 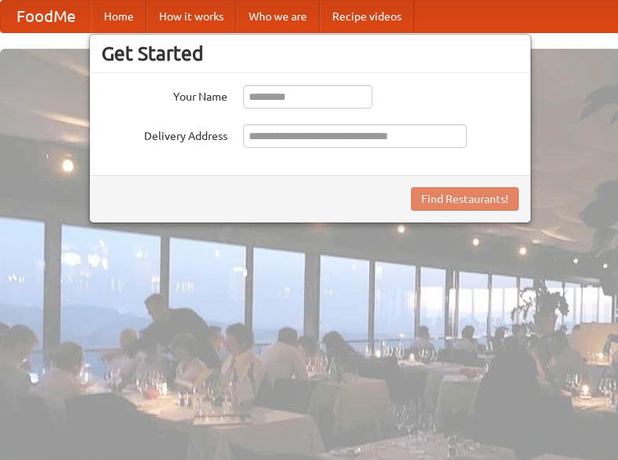 What do you see at coordinates (191, 17) in the screenshot?
I see `a: How it works` at bounding box center [191, 17].